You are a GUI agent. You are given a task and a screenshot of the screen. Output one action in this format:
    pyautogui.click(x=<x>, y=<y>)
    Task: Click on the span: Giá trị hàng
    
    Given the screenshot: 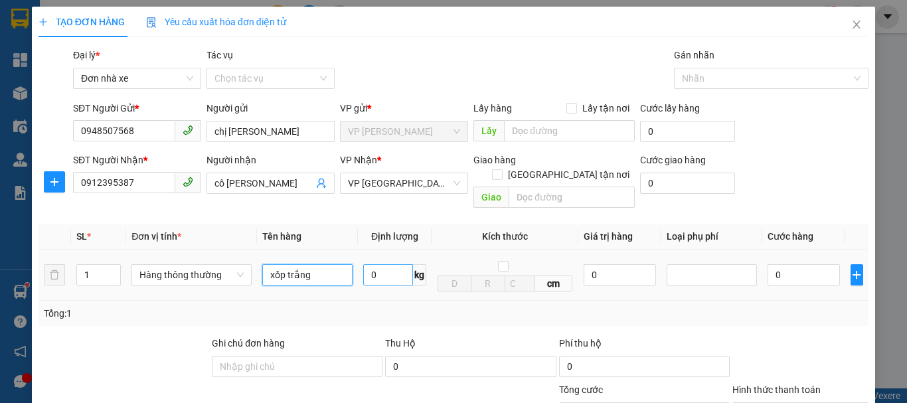 What is the action you would take?
    pyautogui.click(x=608, y=236)
    